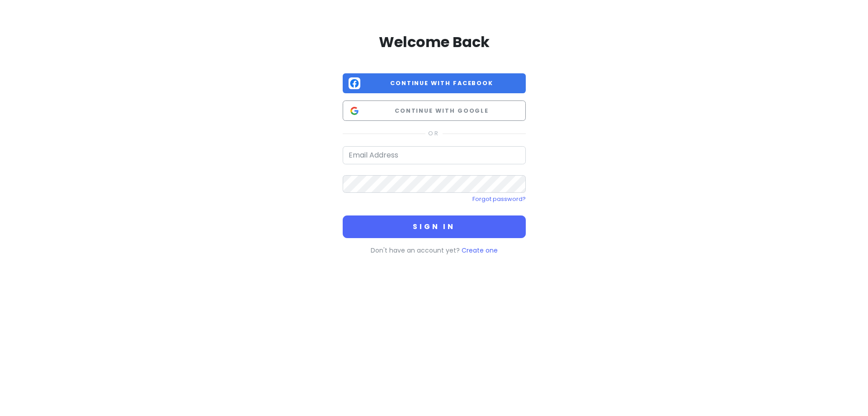  Describe the element at coordinates (354, 83) in the screenshot. I see `img: Facebook logo` at that location.